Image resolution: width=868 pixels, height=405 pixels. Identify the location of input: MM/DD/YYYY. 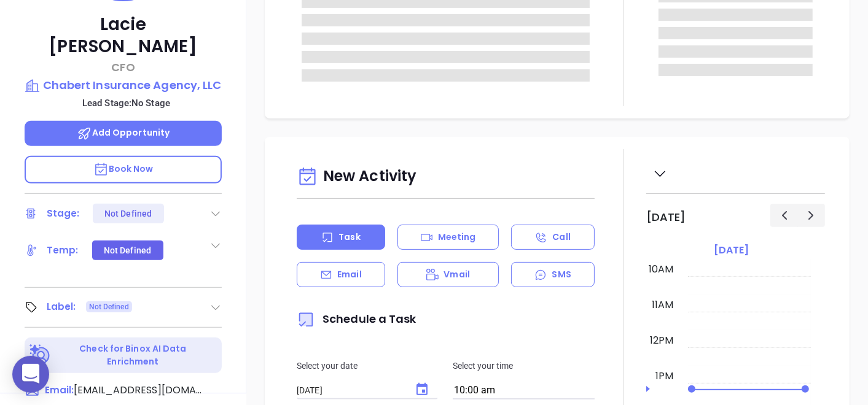
(349, 390).